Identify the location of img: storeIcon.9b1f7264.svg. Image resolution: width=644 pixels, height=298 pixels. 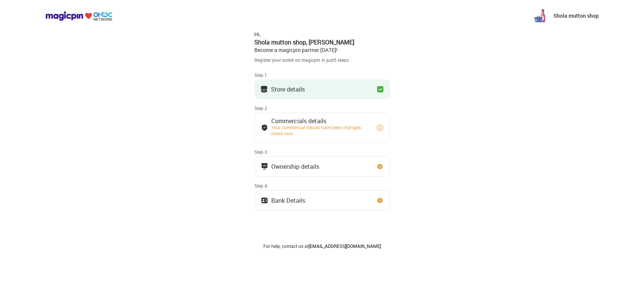
(264, 89).